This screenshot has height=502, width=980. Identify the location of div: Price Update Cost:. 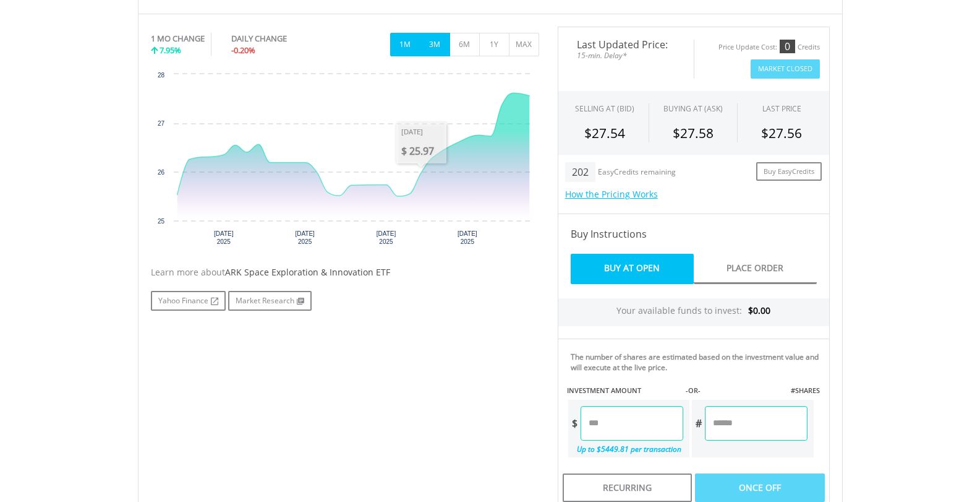
(748, 47).